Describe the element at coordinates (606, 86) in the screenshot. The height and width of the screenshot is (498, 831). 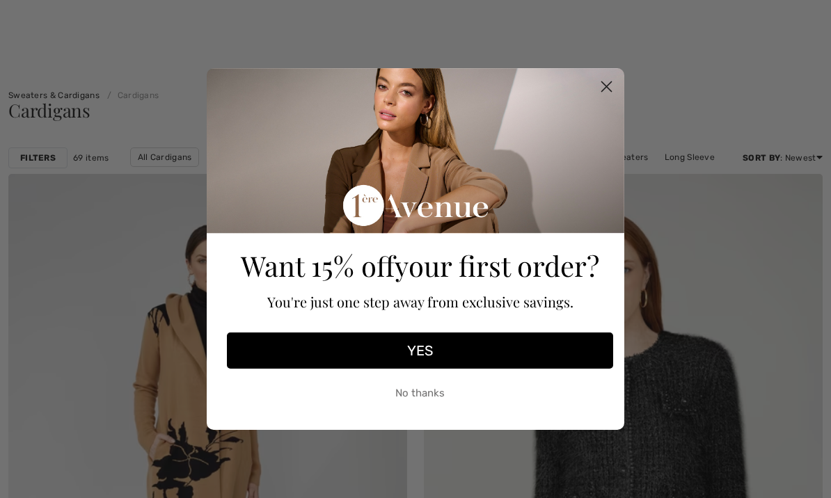
I see `button: Close dialog` at that location.